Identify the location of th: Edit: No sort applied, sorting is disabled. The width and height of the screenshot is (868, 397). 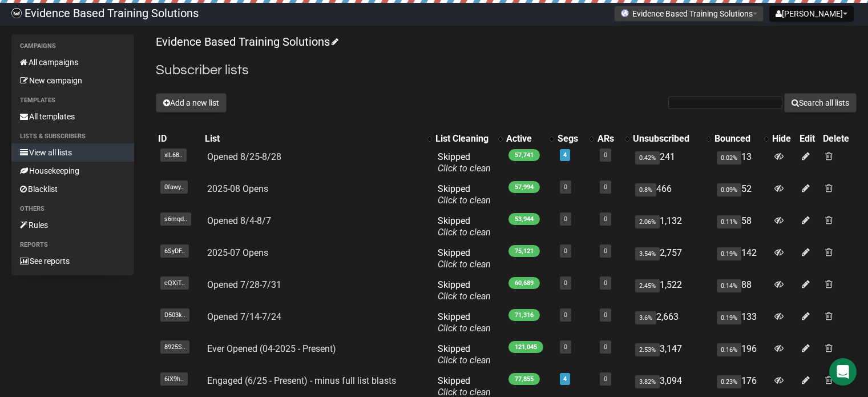
(809, 138).